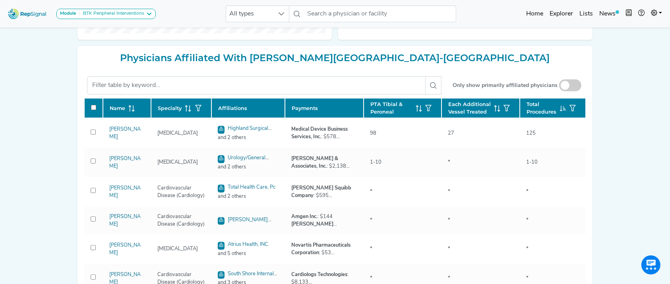 Image resolution: width=670 pixels, height=284 pixels. I want to click on span: Specialty, so click(170, 108).